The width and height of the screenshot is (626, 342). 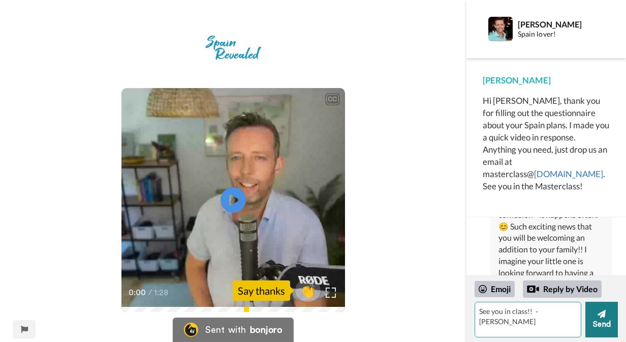 What do you see at coordinates (233, 329) in the screenshot?
I see `a: Bonjoro LogoSent withbonjoro` at bounding box center [233, 329].